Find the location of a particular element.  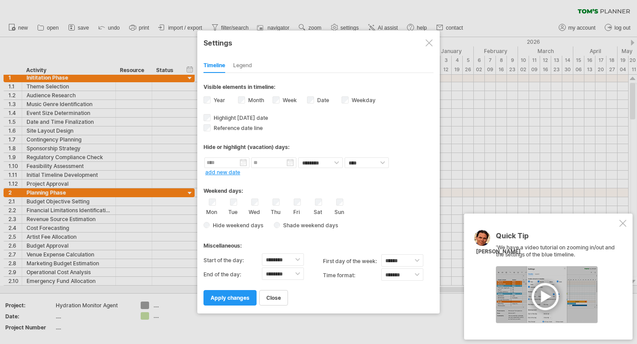

span: Reference date line is located at coordinates (237, 128).